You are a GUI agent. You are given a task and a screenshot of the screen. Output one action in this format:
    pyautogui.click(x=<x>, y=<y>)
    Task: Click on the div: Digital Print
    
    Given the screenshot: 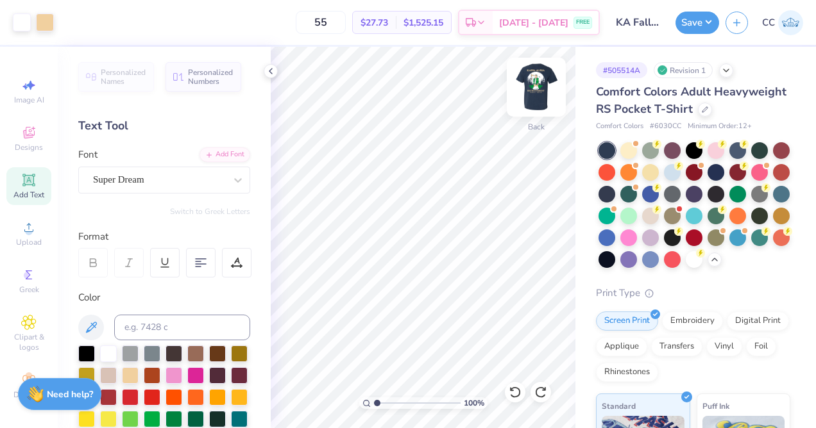 What is the action you would take?
    pyautogui.click(x=757, y=321)
    